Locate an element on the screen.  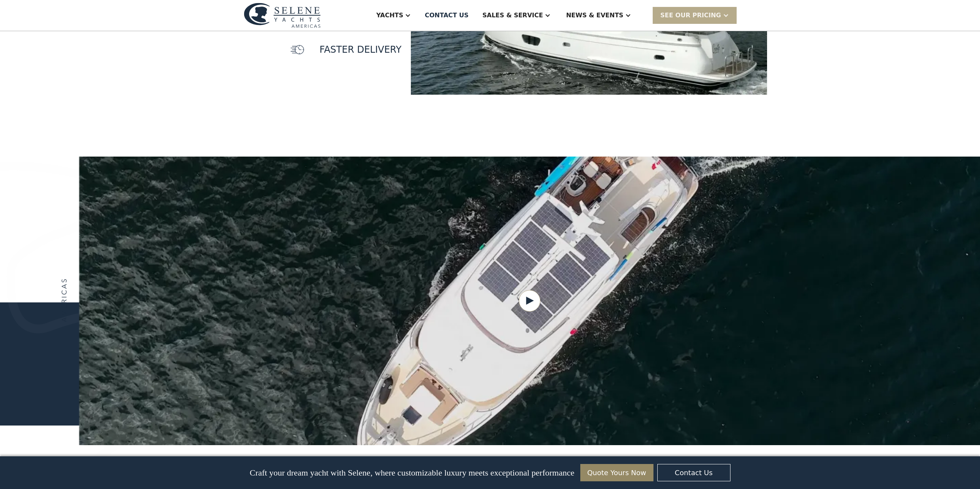
div: Yachts is located at coordinates (390, 16).